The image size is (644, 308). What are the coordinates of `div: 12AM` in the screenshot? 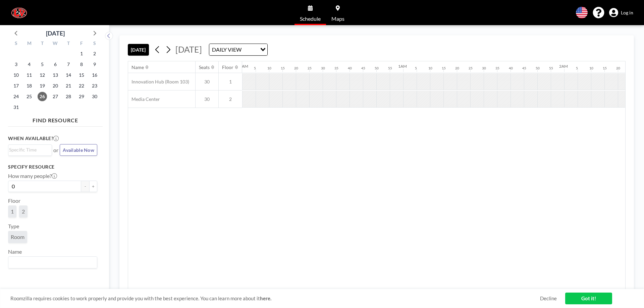 It's located at (243, 66).